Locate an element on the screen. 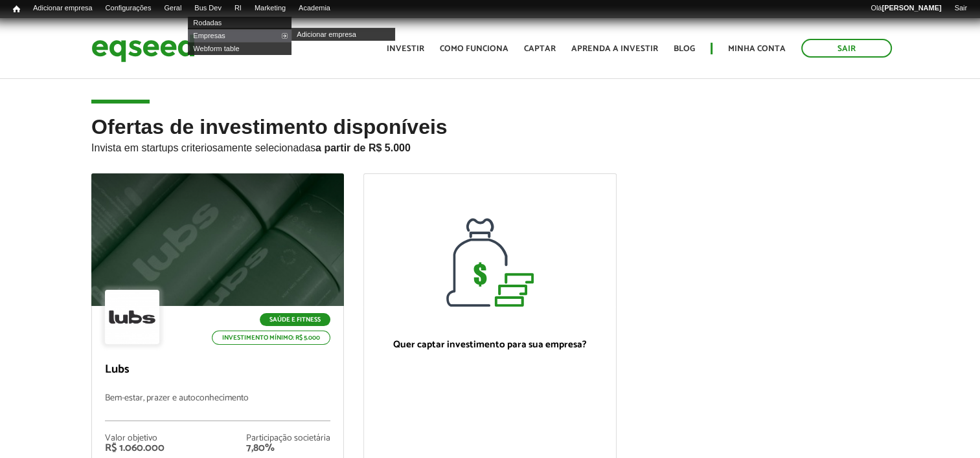  p: Lubs is located at coordinates (218, 370).